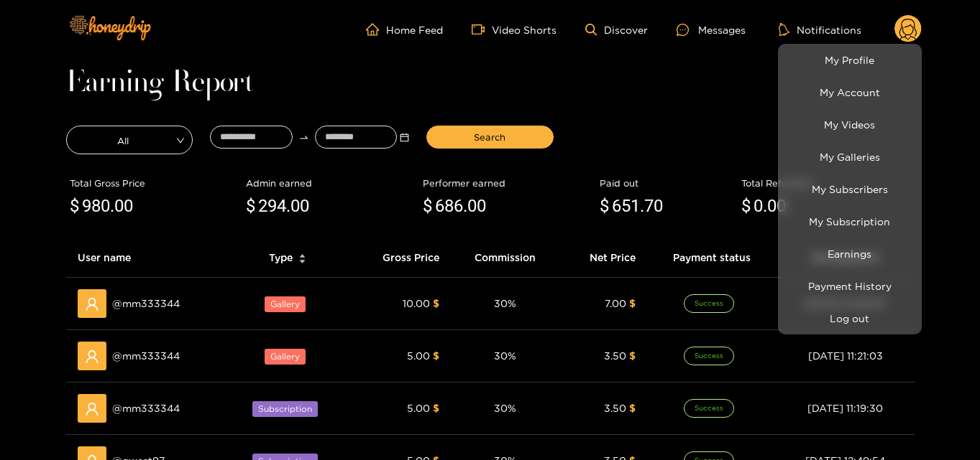  What do you see at coordinates (849, 92) in the screenshot?
I see `a: My Account` at bounding box center [849, 92].